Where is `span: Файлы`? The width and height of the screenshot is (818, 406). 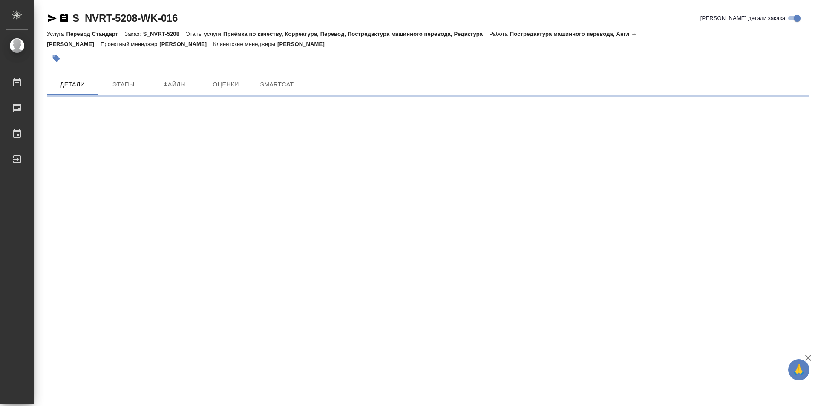
span: Файлы is located at coordinates (175, 84).